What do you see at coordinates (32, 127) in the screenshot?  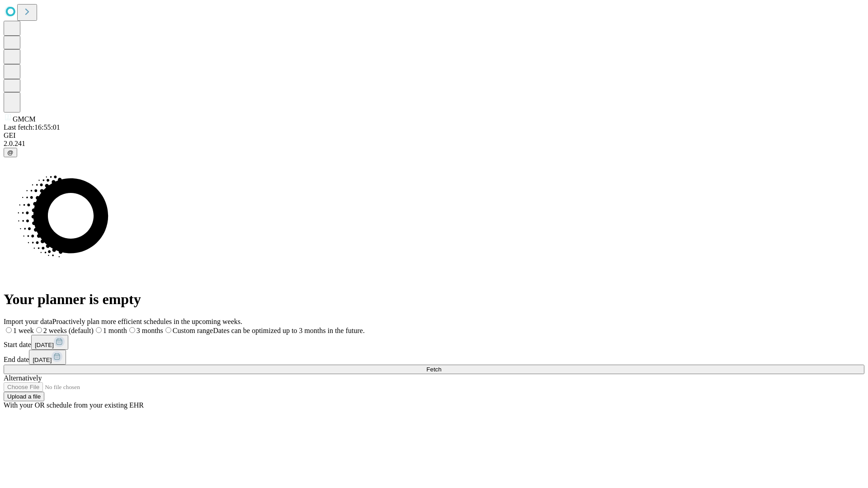 I see `span: Last fetch: 16:55:01` at bounding box center [32, 127].